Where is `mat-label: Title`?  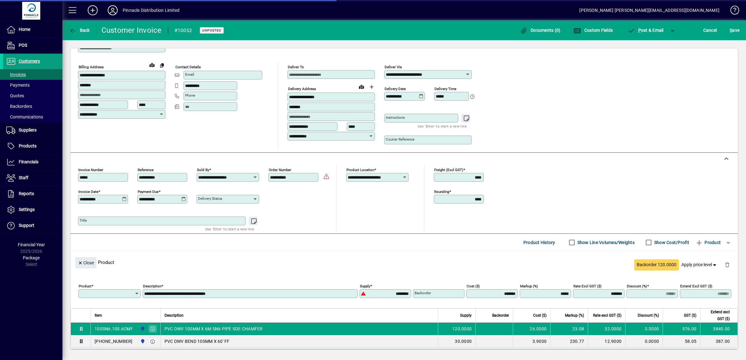 mat-label: Title is located at coordinates (83, 221).